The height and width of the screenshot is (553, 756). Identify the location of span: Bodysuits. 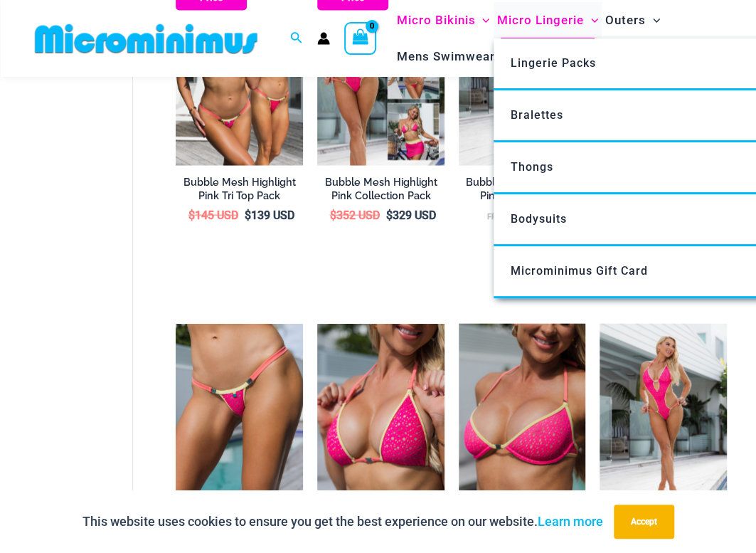
(538, 218).